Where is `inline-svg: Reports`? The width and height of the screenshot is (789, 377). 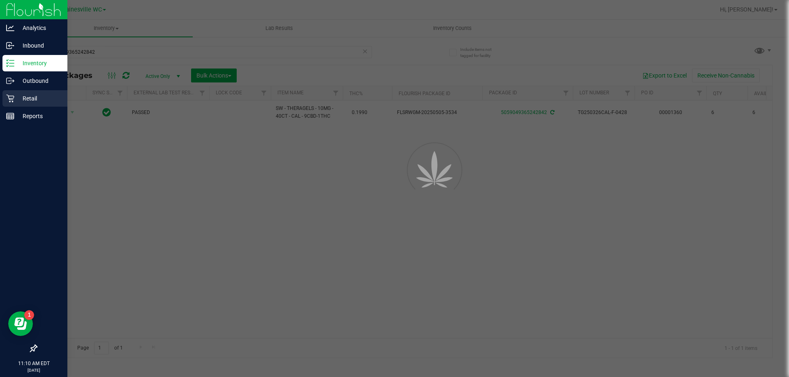 inline-svg: Reports is located at coordinates (10, 116).